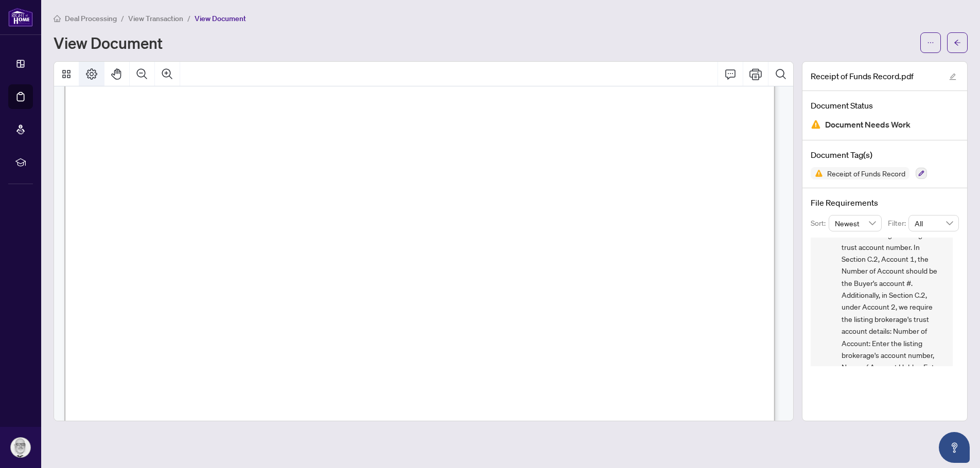 This screenshot has height=468, width=980. What do you see at coordinates (820, 223) in the screenshot?
I see `p: Sort:` at bounding box center [820, 223].